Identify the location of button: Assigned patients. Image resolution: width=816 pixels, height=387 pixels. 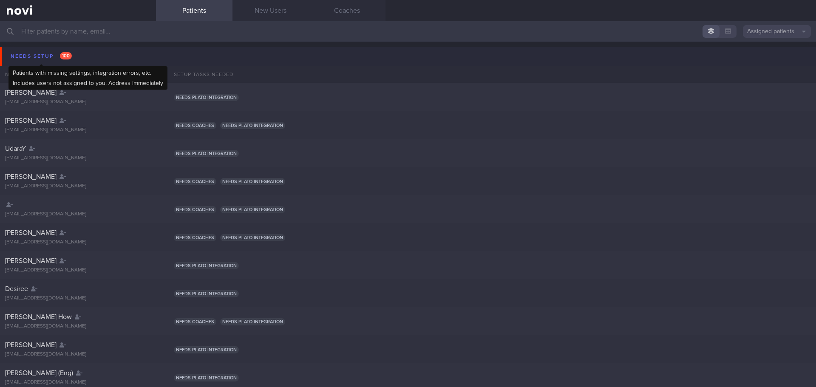
(777, 31).